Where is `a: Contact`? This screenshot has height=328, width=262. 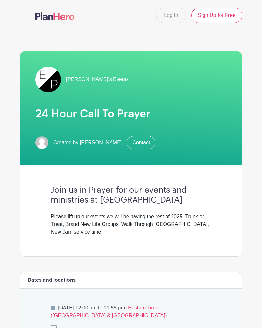 a: Contact is located at coordinates (141, 143).